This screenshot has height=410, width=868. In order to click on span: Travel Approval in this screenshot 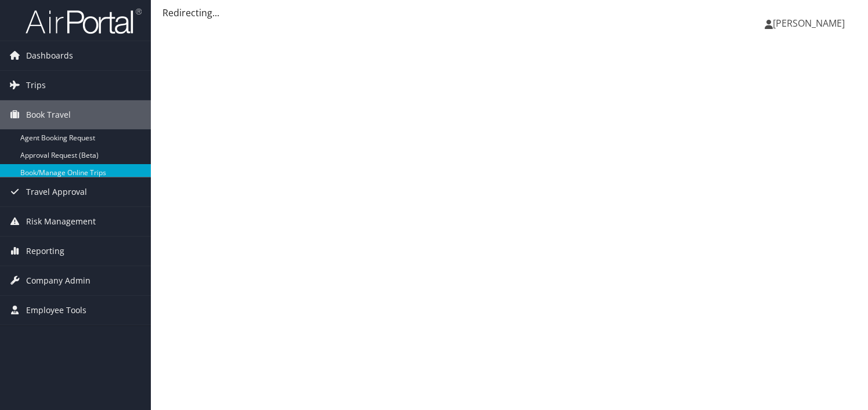, I will do `click(57, 192)`.